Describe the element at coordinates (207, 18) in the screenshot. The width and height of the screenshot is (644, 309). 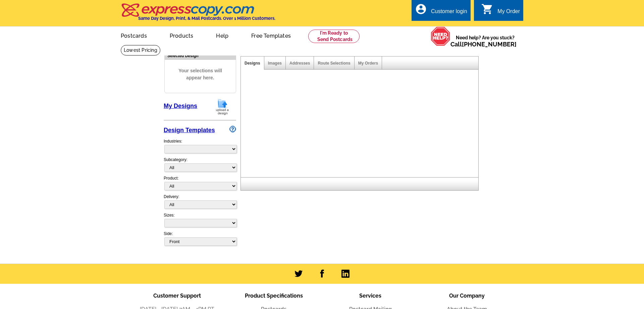
I see `h4: Same Day Design, Print, & Mail Postcards. Over 1 Million Customers.` at that location.